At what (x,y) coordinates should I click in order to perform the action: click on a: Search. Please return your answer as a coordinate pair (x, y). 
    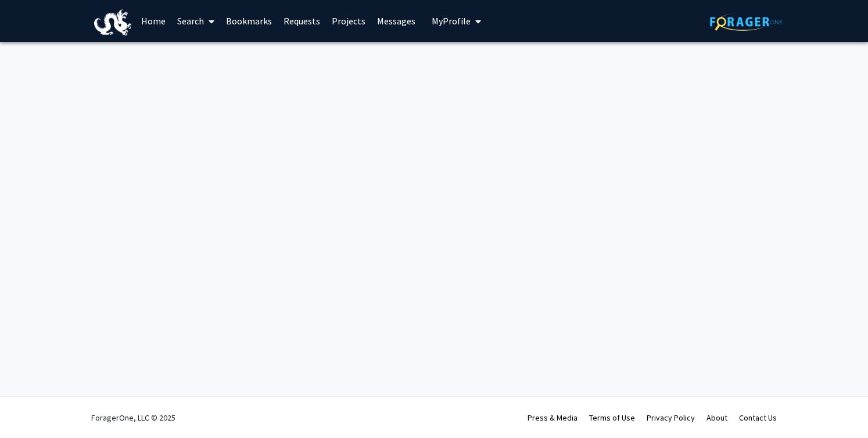
    Looking at the image, I should click on (196, 21).